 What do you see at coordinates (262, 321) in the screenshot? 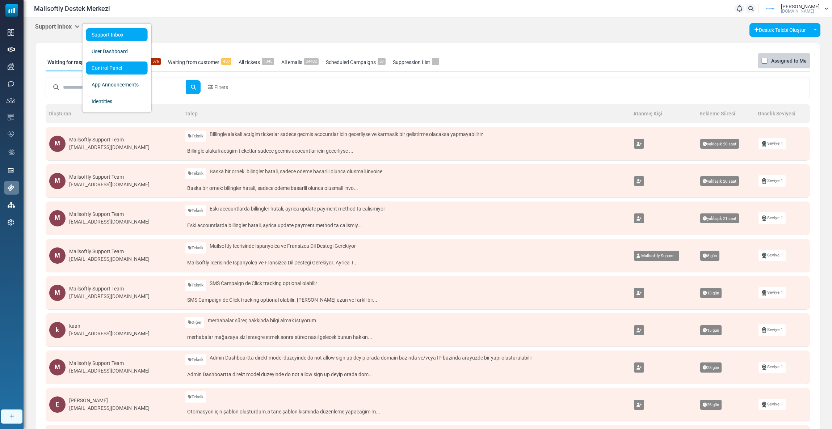
I see `span: merhabalar süreç hakkında bilgi almak istiyorum` at bounding box center [262, 321].